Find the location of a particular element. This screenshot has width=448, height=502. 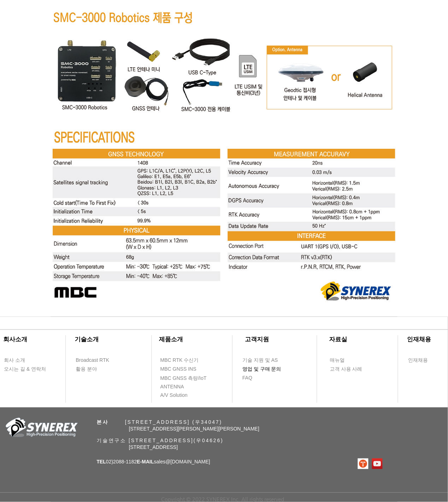

a: 오시는 길 & 연락처 is located at coordinates (27, 369).